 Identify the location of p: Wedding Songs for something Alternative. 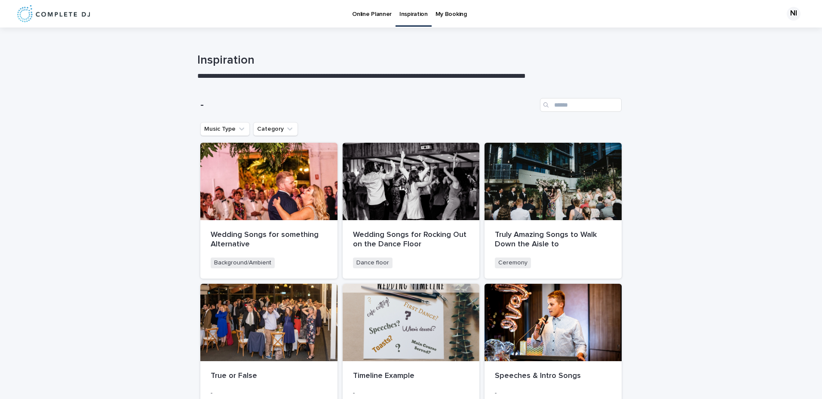
(269, 240).